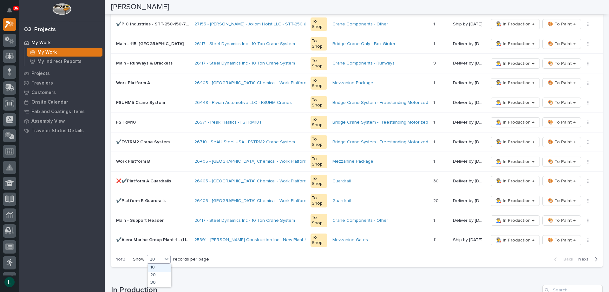 The width and height of the screenshot is (609, 292). I want to click on div: 10, so click(159, 268).